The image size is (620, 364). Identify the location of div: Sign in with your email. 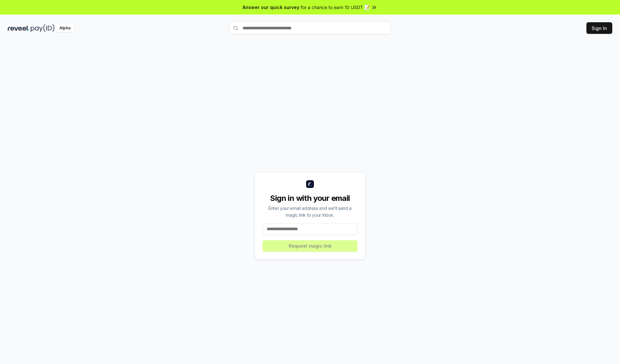
(310, 198).